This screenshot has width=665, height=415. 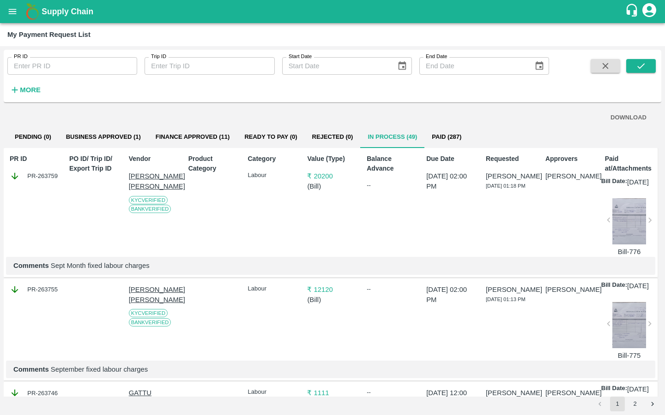 I want to click on a: Supply Chain, so click(x=333, y=12).